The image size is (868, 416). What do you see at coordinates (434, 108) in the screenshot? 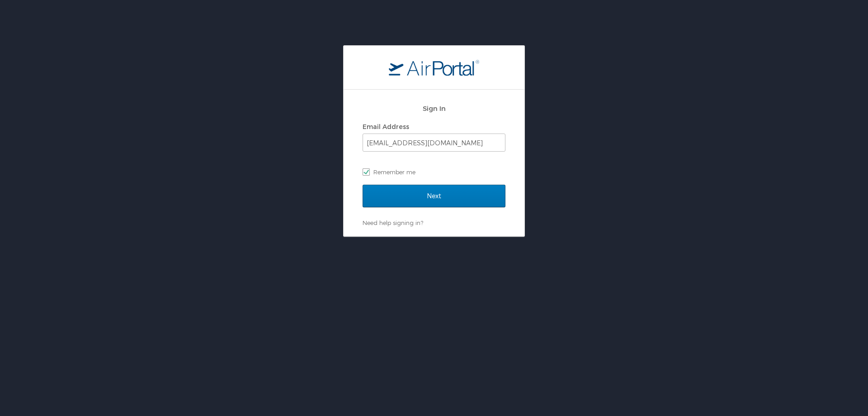
I see `h2: Sign In` at bounding box center [434, 108].